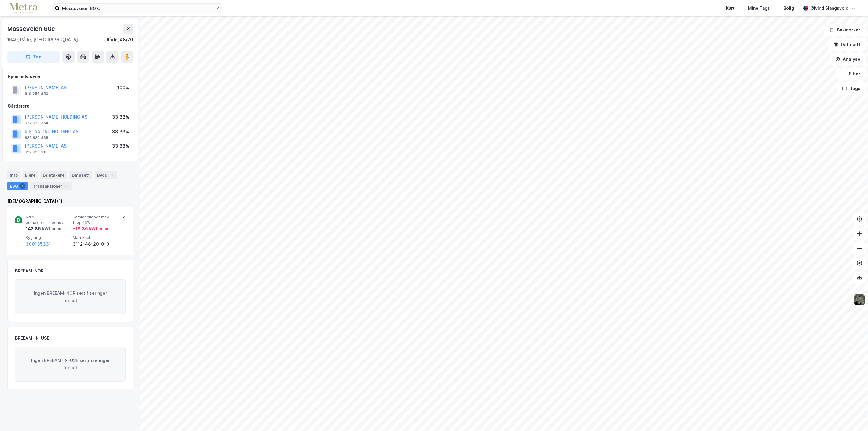 The width and height of the screenshot is (868, 431). I want to click on div: 919 256 850, so click(36, 94).